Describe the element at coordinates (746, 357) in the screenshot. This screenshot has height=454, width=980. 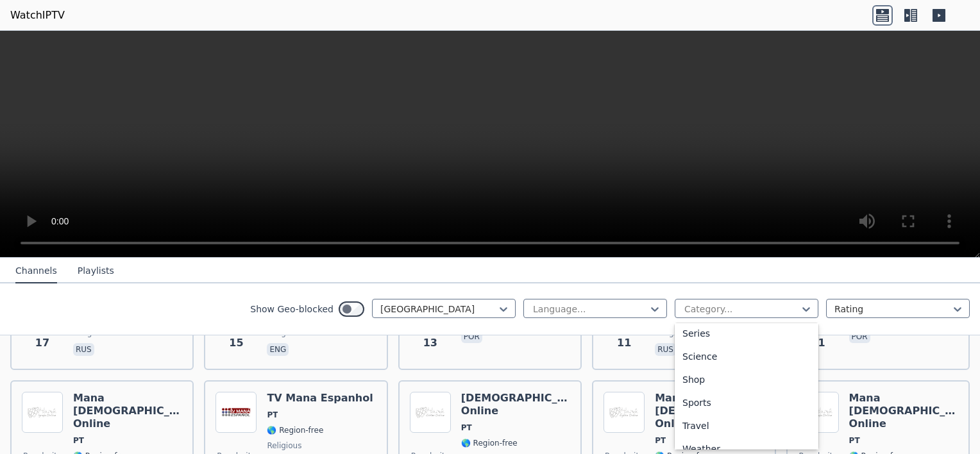
I see `div: Science` at that location.